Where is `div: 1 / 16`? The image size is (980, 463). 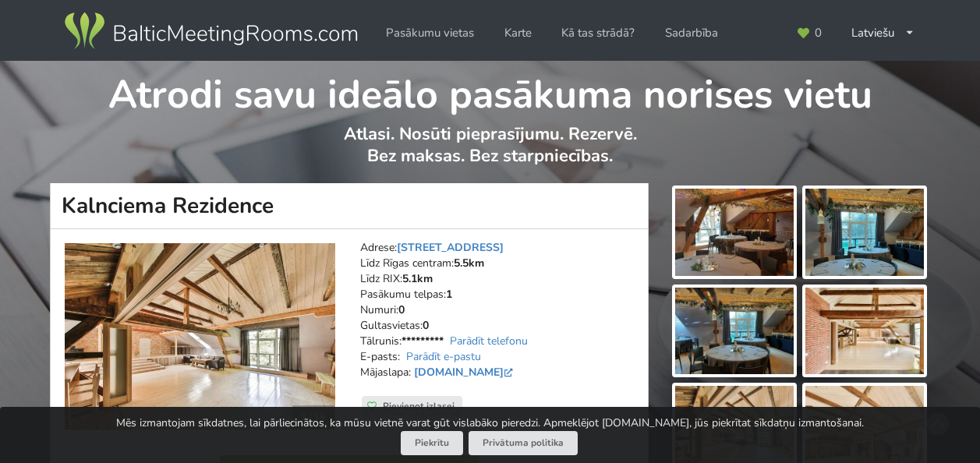 div: 1 / 16 is located at coordinates (313, 417).